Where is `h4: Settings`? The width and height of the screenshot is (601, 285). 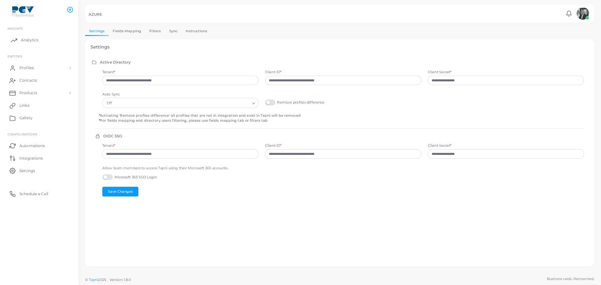
h4: Settings is located at coordinates (340, 47).